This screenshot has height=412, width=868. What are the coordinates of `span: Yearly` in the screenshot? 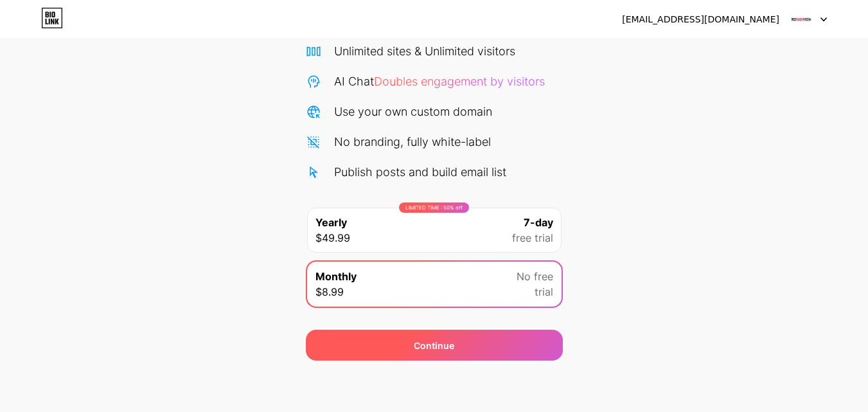 It's located at (331, 223).